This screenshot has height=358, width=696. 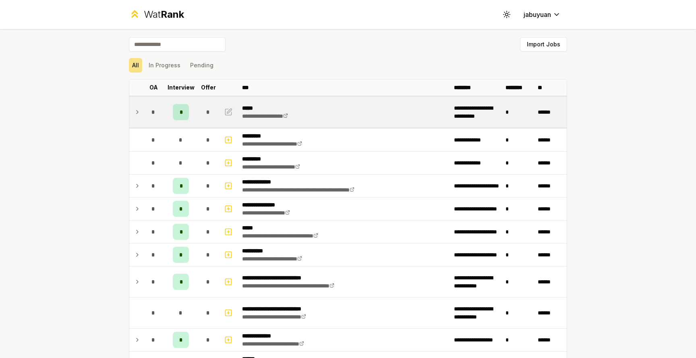 I want to click on button: Import Jobs, so click(x=543, y=44).